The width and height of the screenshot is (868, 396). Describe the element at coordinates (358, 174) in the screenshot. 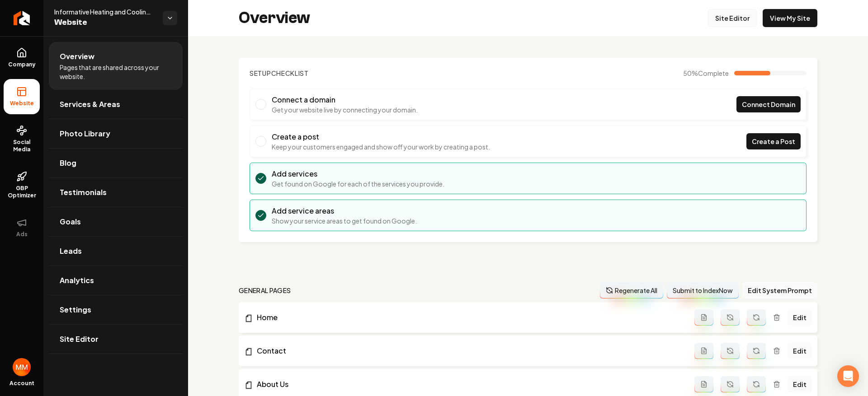

I see `h3: Add services` at that location.